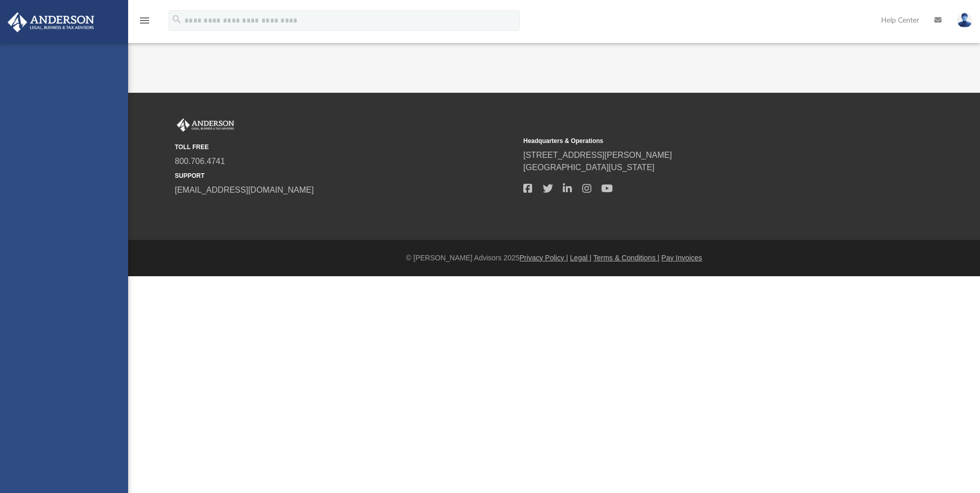  I want to click on a: Pay Invoices, so click(681, 258).